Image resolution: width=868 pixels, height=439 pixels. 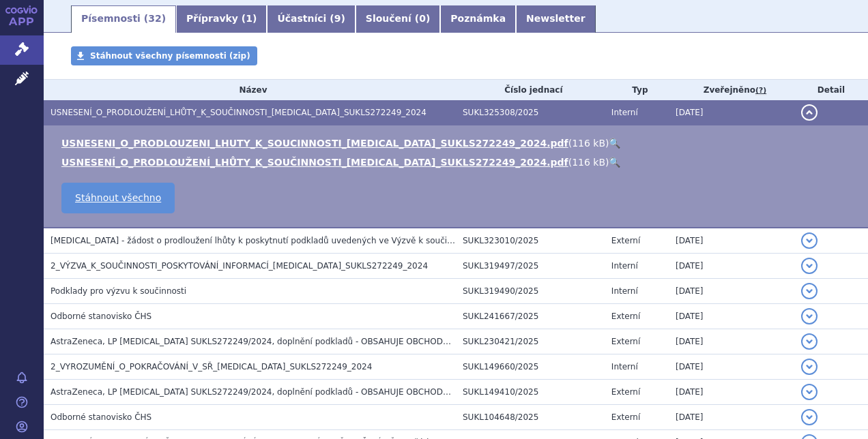 I want to click on span: Stáhnout všechny písemnosti (zip), so click(x=170, y=56).